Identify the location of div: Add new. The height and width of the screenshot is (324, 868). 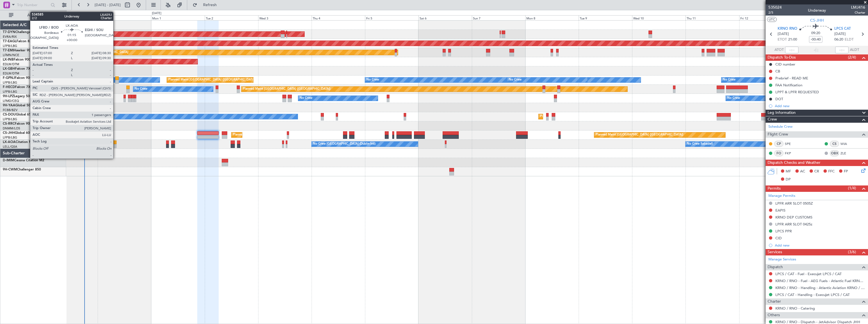
(820, 245).